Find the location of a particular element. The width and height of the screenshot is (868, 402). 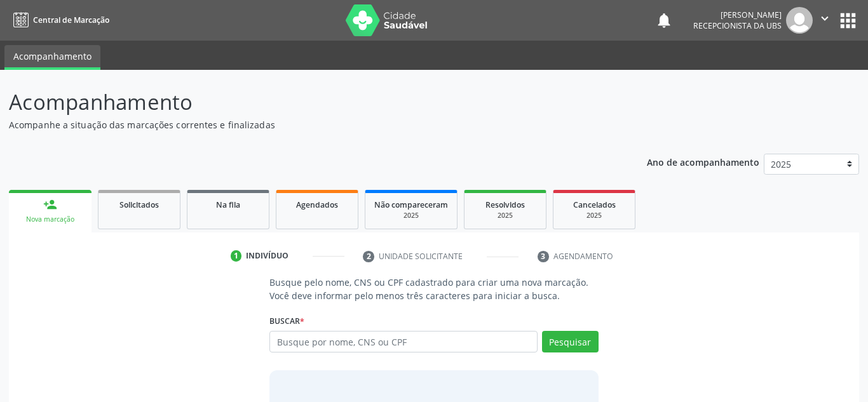

div: person_add is located at coordinates (50, 204).